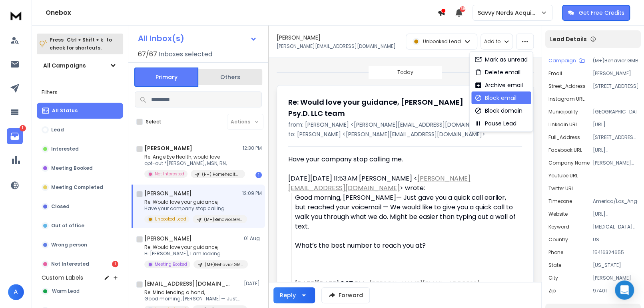  Describe the element at coordinates (169, 174) in the screenshot. I see `p: Not Interested` at that location.